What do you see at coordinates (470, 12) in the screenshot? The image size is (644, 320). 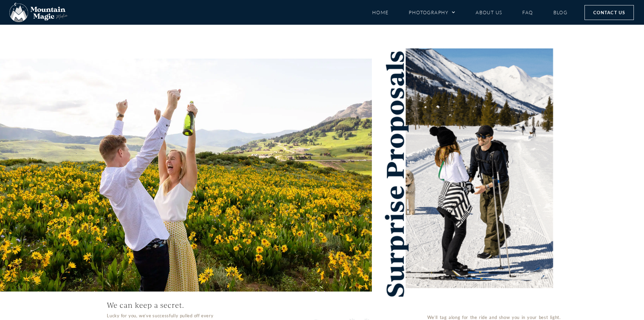 I see `nav: Menu` at bounding box center [470, 12].